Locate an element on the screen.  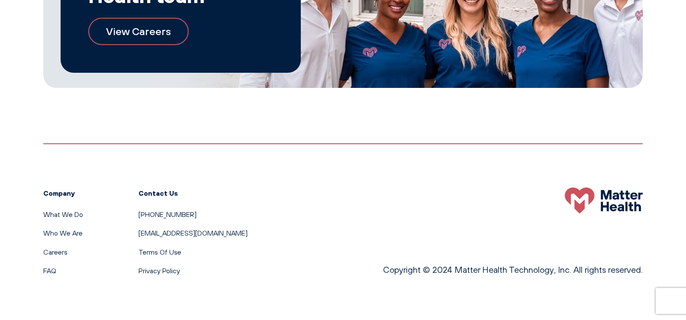
a: FAQ is located at coordinates (50, 270).